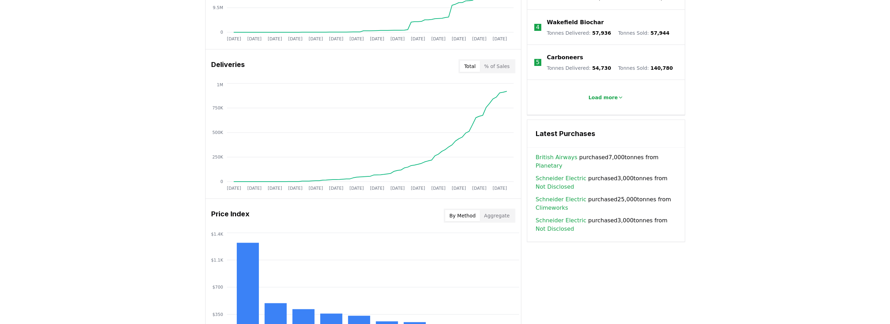 Image resolution: width=890 pixels, height=324 pixels. Describe the element at coordinates (576, 22) in the screenshot. I see `p: Wakefield Biochar` at that location.